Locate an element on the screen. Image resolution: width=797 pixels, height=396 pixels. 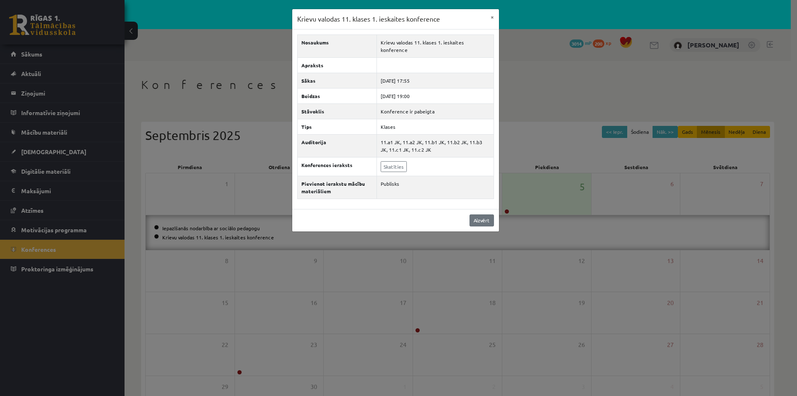
th: Stāvoklis is located at coordinates (337, 111).